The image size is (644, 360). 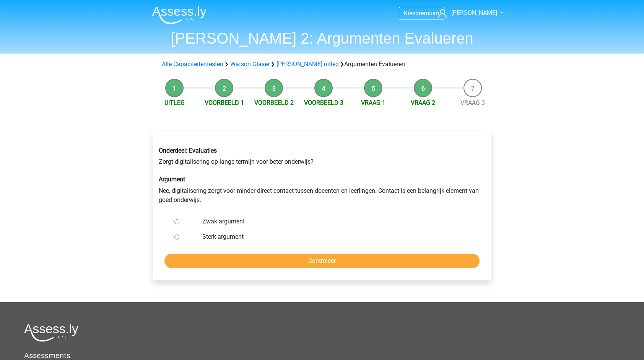 What do you see at coordinates (473, 103) in the screenshot?
I see `a: Vraag 3` at bounding box center [473, 103].